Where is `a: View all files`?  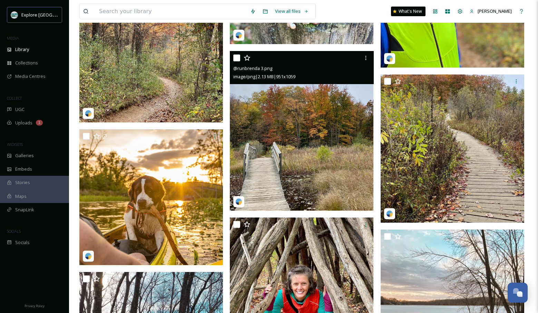 a: View all files is located at coordinates (292, 11).